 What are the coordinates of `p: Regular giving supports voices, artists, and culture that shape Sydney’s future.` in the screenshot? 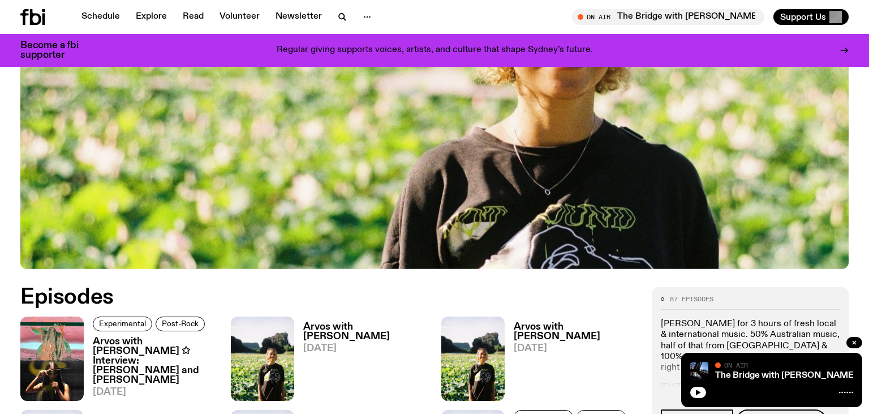 It's located at (435, 50).